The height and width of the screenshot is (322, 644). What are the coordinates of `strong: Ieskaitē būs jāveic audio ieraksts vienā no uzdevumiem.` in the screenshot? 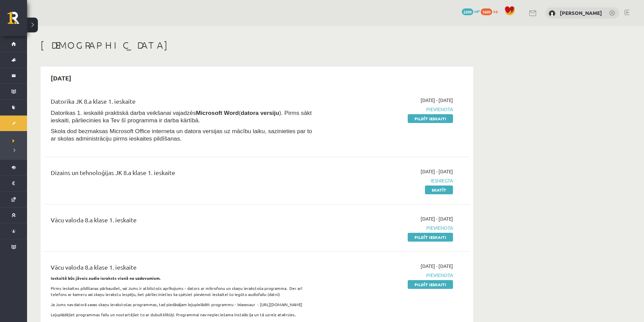 It's located at (106, 278).